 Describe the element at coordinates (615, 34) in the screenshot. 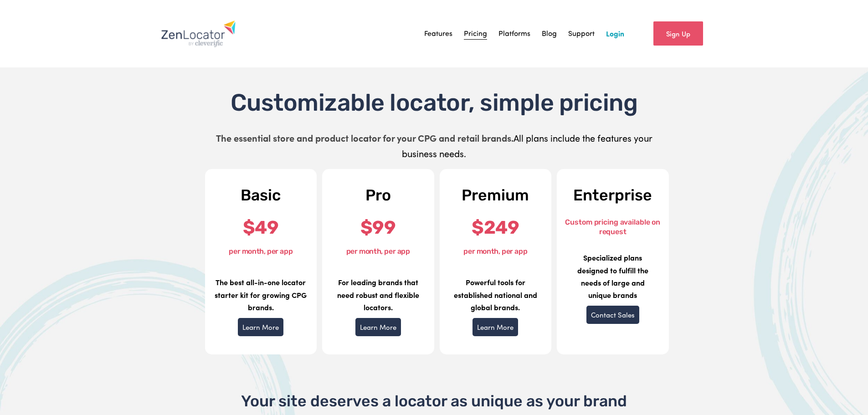

I see `a: Login` at that location.